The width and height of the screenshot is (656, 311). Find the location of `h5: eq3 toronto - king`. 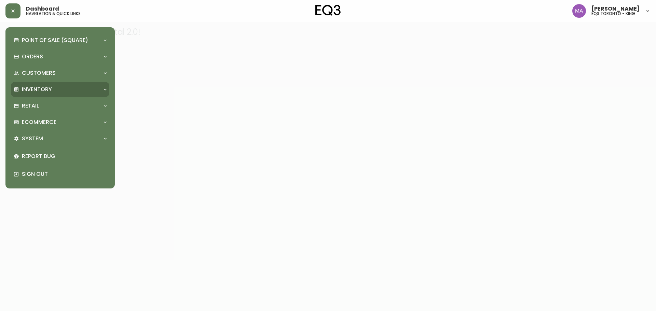

h5: eq3 toronto - king is located at coordinates (613, 14).